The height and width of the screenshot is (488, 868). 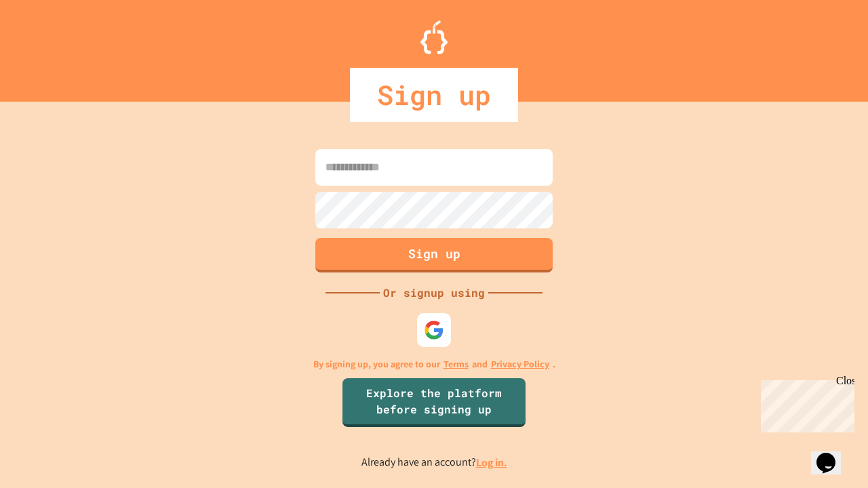 I want to click on a: Log in., so click(x=491, y=463).